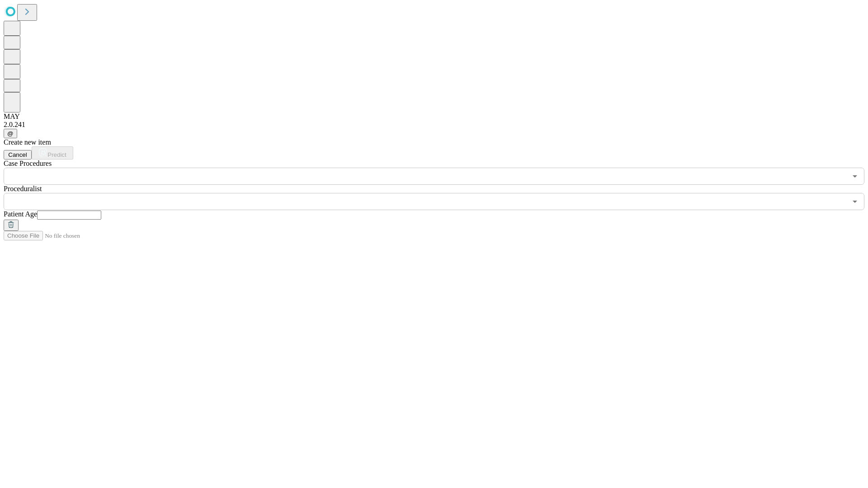 This screenshot has height=488, width=868. I want to click on div: 2.0.241, so click(434, 125).